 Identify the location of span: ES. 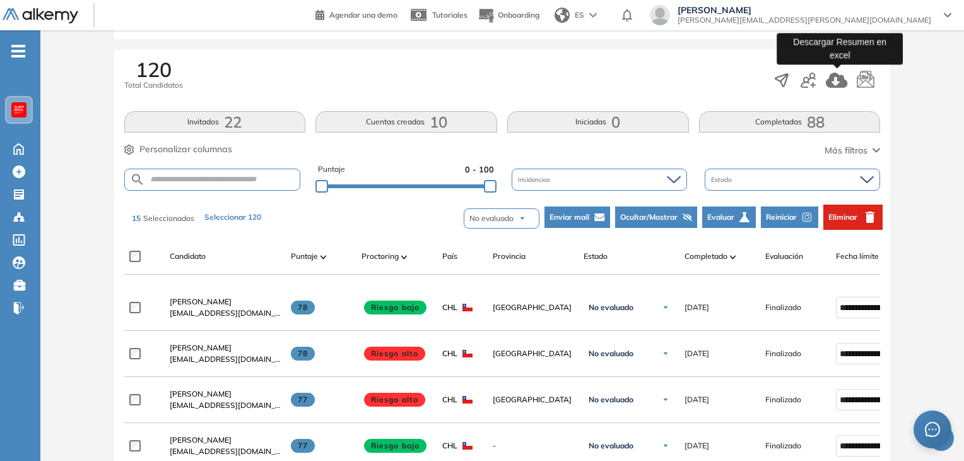
(579, 15).